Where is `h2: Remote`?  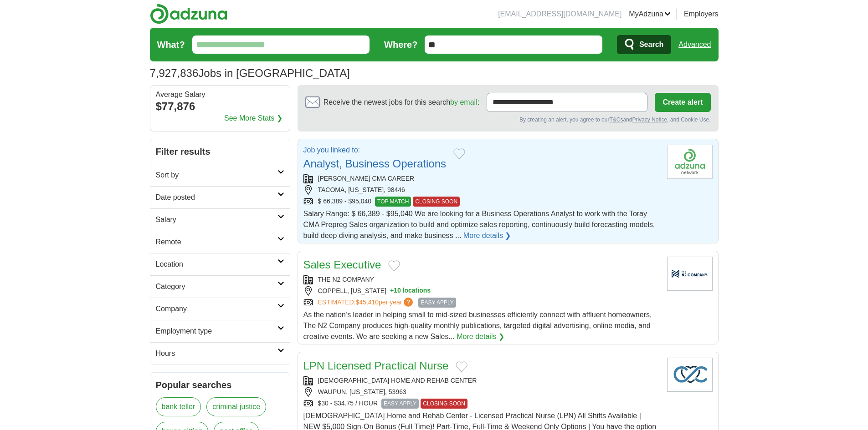 h2: Remote is located at coordinates (216, 242).